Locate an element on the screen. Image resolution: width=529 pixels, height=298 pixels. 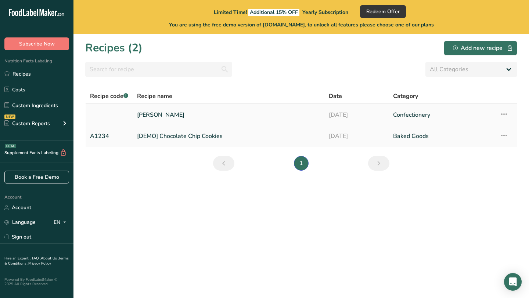
a: FAQ . is located at coordinates (36, 259).